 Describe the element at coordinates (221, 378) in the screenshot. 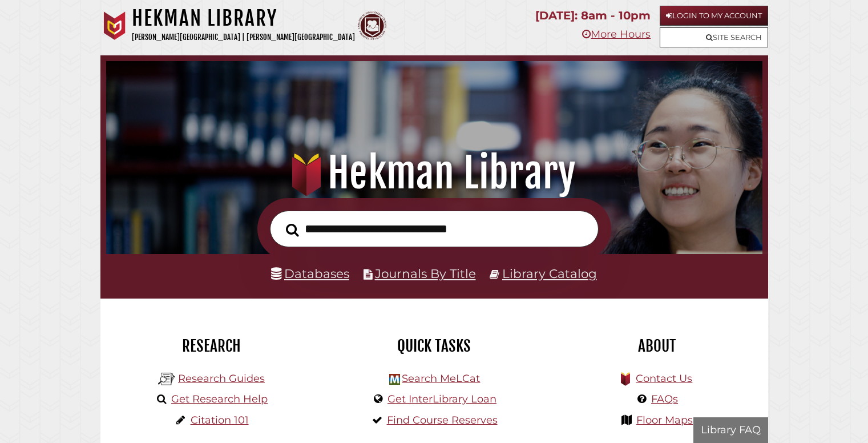

I see `a: Research Guides` at that location.